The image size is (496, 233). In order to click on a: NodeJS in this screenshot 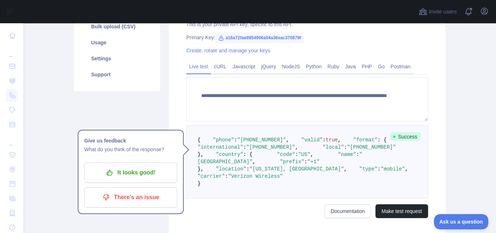, I will do `click(291, 67)`.